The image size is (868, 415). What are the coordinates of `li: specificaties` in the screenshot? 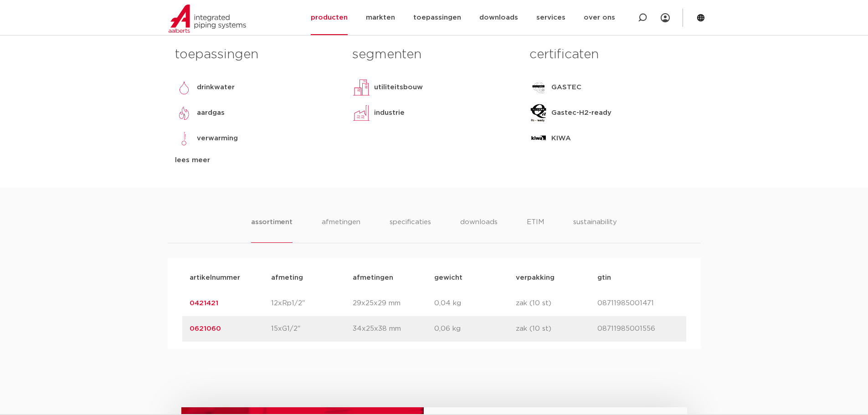 It's located at (410, 229).